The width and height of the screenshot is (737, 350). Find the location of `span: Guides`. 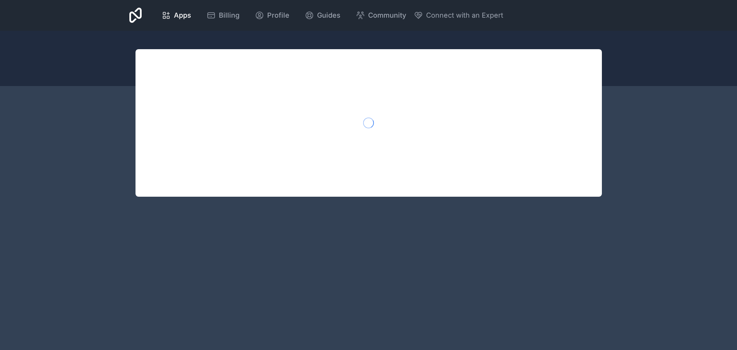

span: Guides is located at coordinates (329, 15).